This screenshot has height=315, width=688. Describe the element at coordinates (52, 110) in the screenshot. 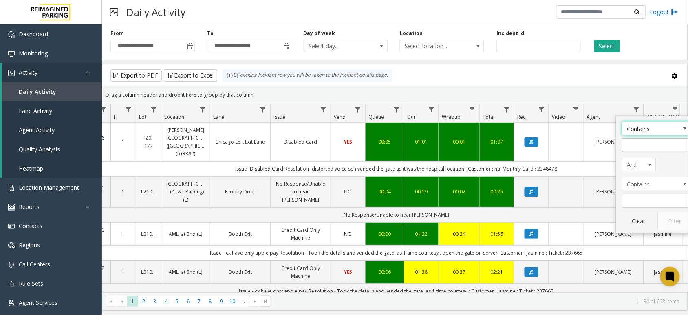

I see `a: Lane Activity` at that location.